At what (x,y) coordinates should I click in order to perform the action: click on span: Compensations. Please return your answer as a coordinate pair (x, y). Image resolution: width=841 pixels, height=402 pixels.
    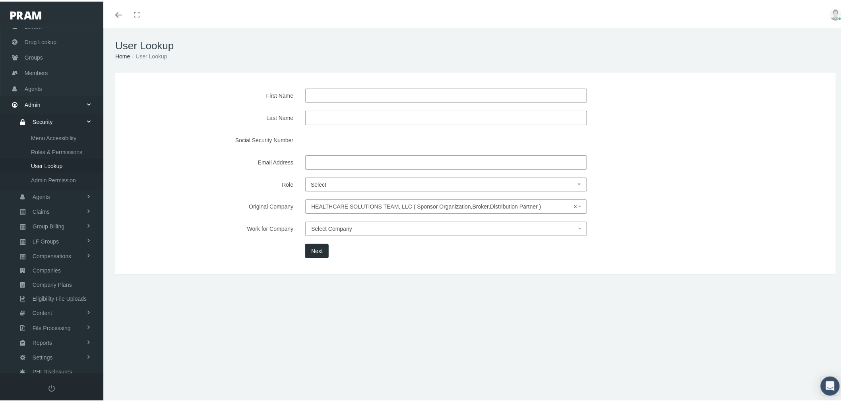
    Looking at the image, I should click on (52, 255).